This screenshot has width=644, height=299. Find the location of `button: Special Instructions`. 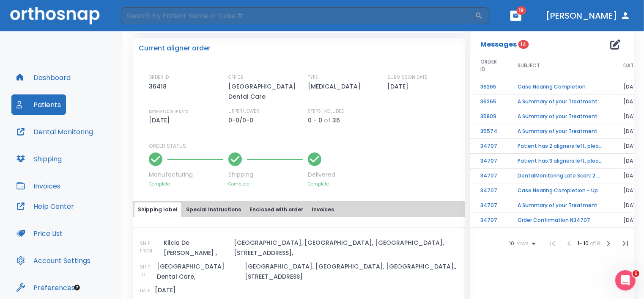

button: Special Instructions is located at coordinates (213, 210).